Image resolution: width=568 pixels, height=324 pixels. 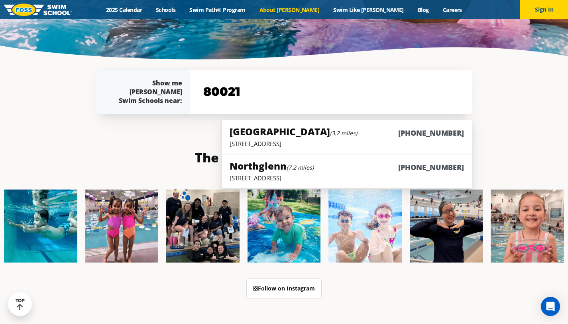 I want to click on img: Fa25-Website-Images-8-600x600.jpg, so click(x=122, y=226).